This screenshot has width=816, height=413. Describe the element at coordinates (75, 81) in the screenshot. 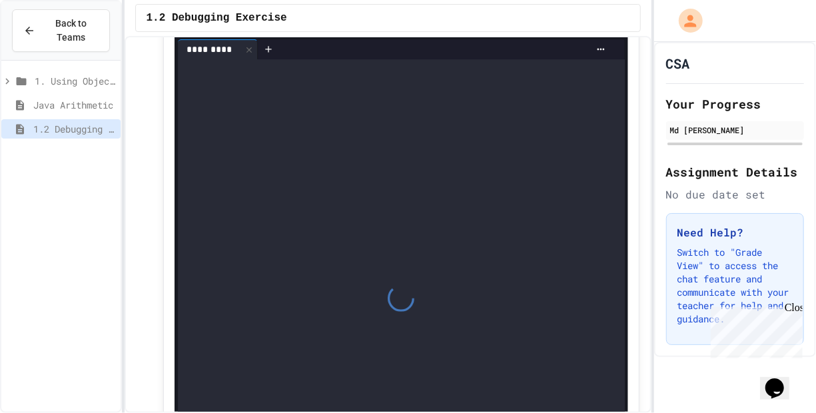

I see `span: 1. Using Objects and Methods` at that location.